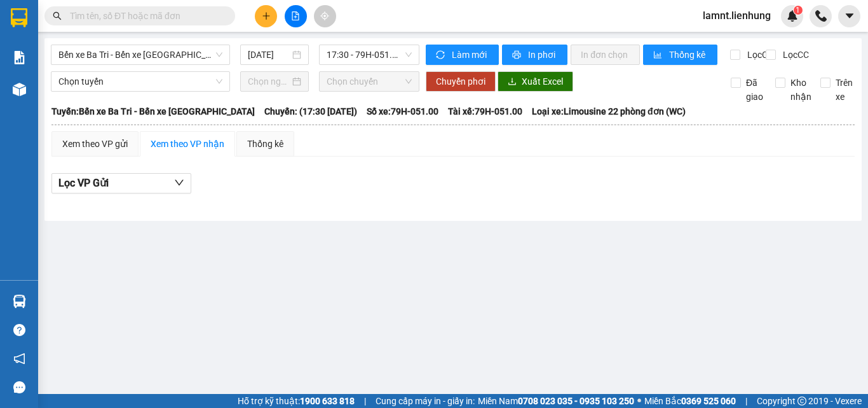 The height and width of the screenshot is (408, 868). What do you see at coordinates (802, 400) in the screenshot?
I see `span: copyright` at bounding box center [802, 400].